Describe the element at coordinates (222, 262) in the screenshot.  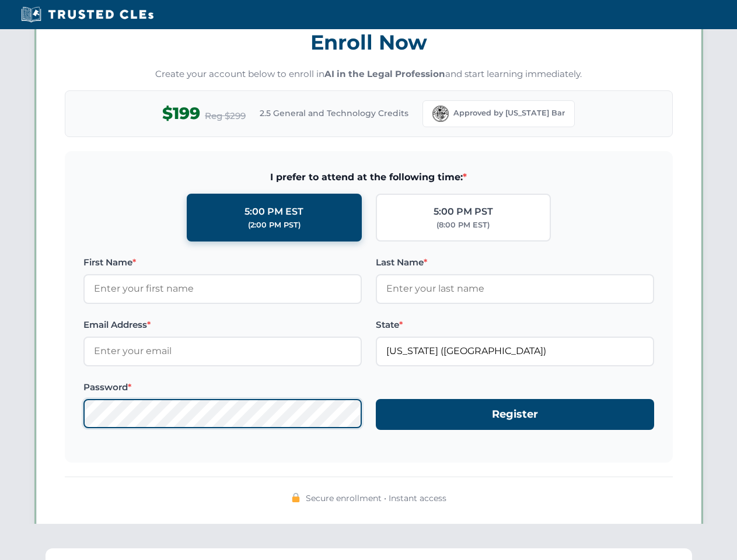
I see `label: First Name` at that location.